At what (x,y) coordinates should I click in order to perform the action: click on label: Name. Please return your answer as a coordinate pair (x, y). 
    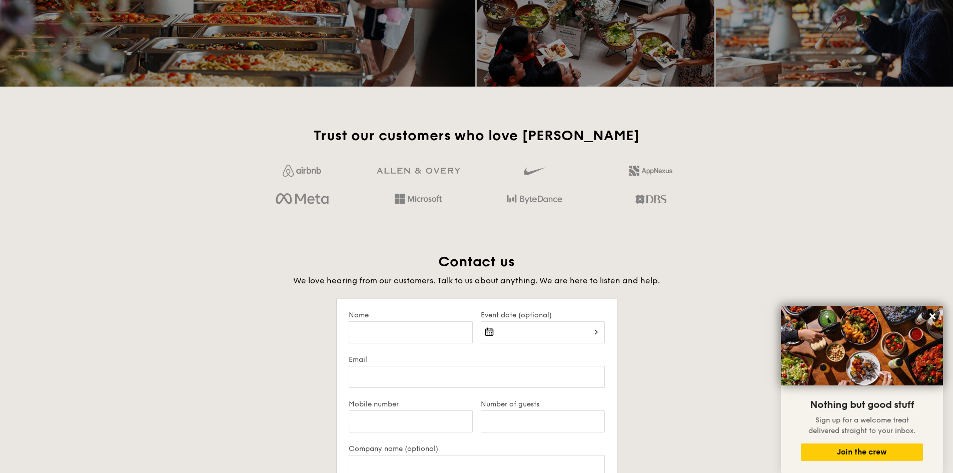
    Looking at the image, I should click on (411, 315).